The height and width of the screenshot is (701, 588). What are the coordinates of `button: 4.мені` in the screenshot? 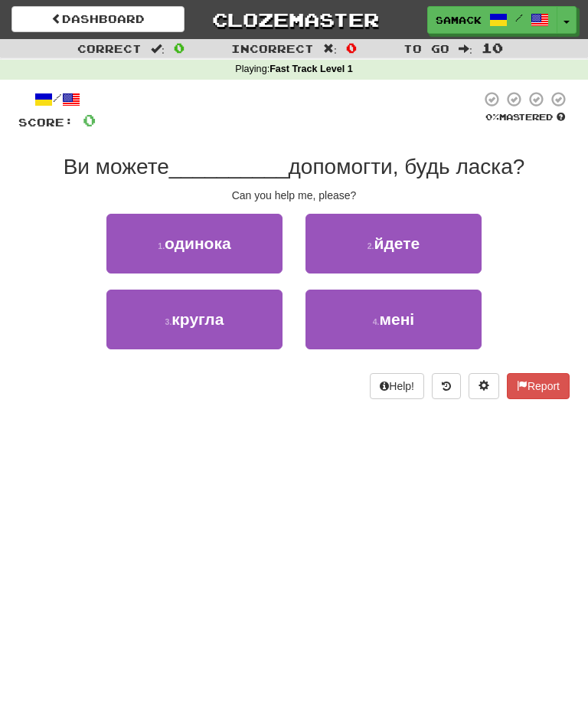 It's located at (393, 320).